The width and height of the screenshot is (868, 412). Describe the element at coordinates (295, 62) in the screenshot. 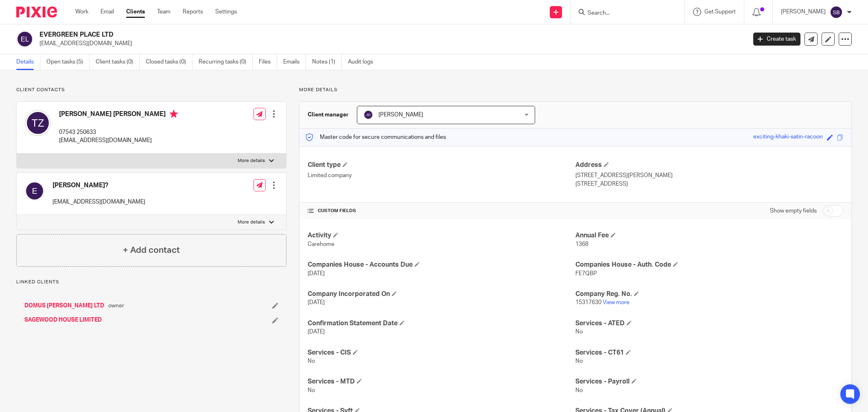

I see `a: Emails` at that location.